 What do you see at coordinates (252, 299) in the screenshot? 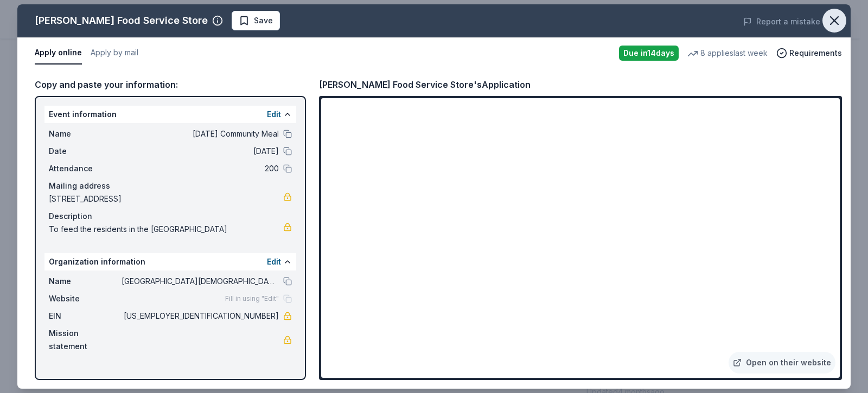
I see `span: Fill in using "Edit"` at bounding box center [252, 299].